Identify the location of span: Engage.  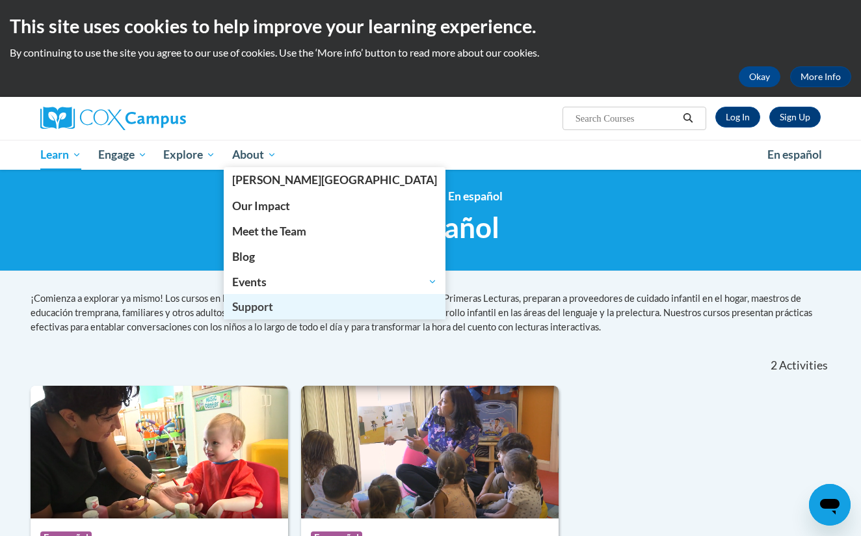
(122, 155).